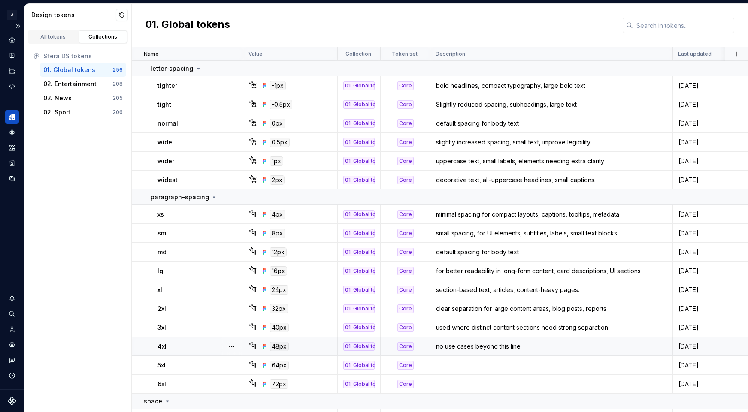 Image resolution: width=748 pixels, height=412 pixels. Describe the element at coordinates (187, 25) in the screenshot. I see `h2: 01. Global tokens` at that location.